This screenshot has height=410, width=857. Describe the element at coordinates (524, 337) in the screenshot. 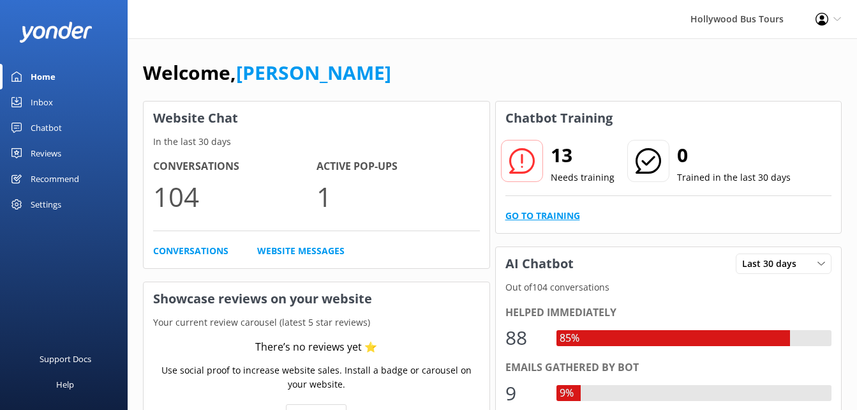

I see `div: 88` at that location.